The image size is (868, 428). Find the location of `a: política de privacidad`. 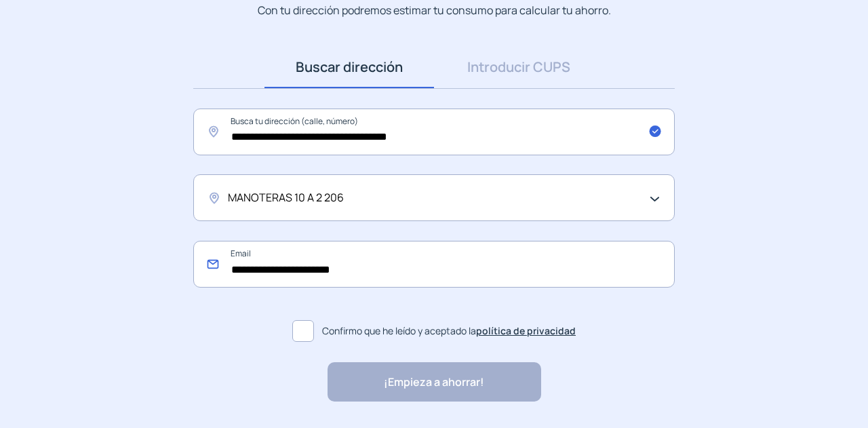

a: política de privacidad is located at coordinates (526, 330).